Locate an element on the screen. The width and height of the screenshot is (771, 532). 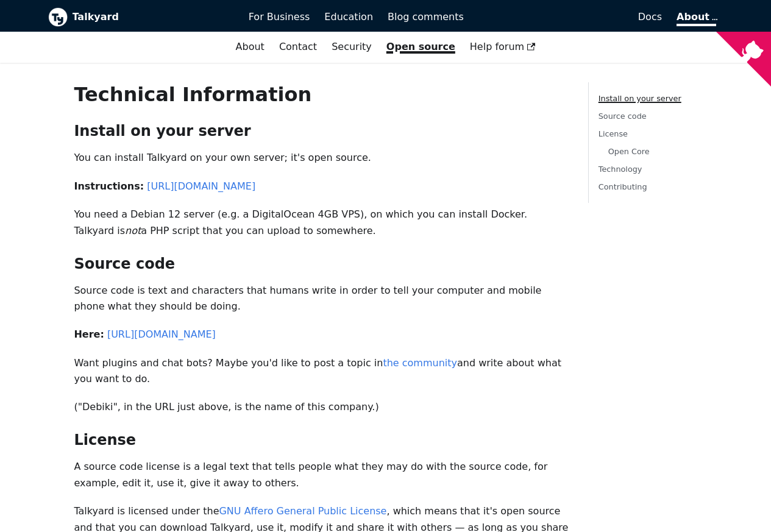
span: Blog comments is located at coordinates (426, 17).